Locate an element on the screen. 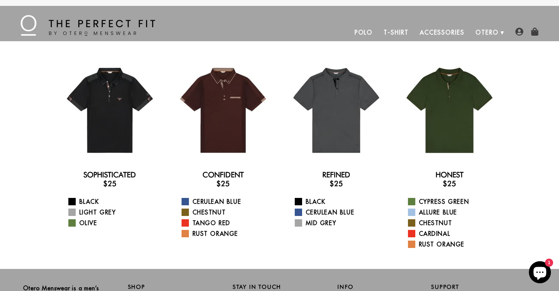  inbox-online-store-chat: Shopify online store chat is located at coordinates (540, 273).